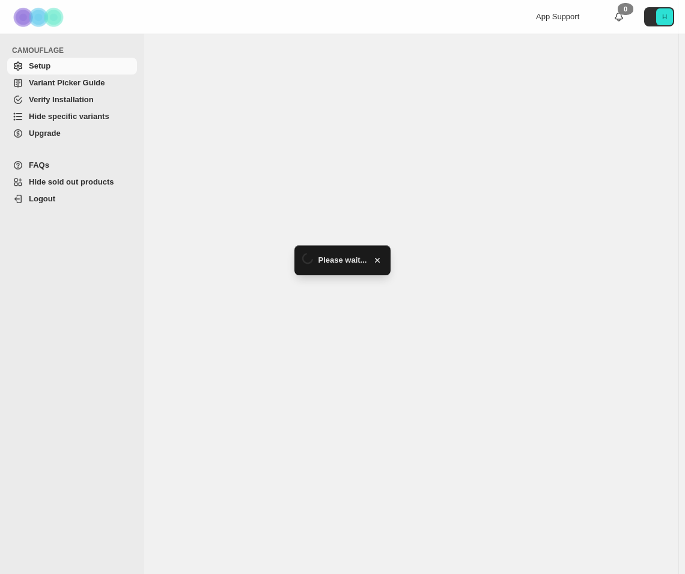  I want to click on span: Upgrade, so click(44, 133).